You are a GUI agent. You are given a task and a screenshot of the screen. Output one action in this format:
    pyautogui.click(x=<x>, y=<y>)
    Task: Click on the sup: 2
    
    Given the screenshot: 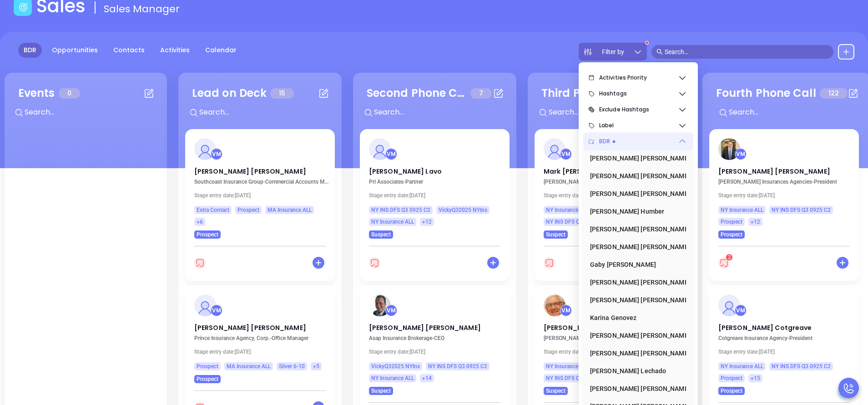 What is the action you would take?
    pyautogui.click(x=729, y=257)
    